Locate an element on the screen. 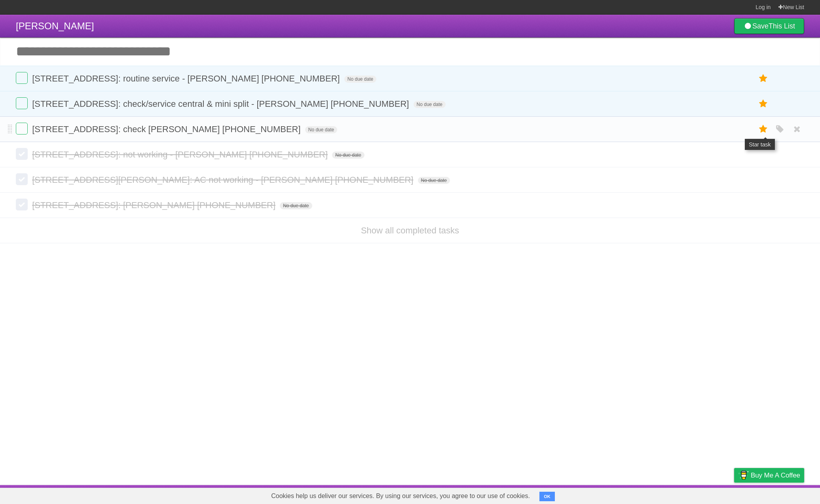 Image resolution: width=820 pixels, height=504 pixels. span: Buy me a coffee is located at coordinates (775, 475).